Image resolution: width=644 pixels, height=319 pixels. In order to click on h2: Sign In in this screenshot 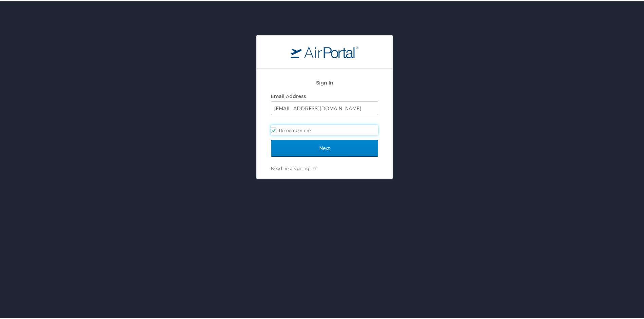, I will do `click(324, 81)`.